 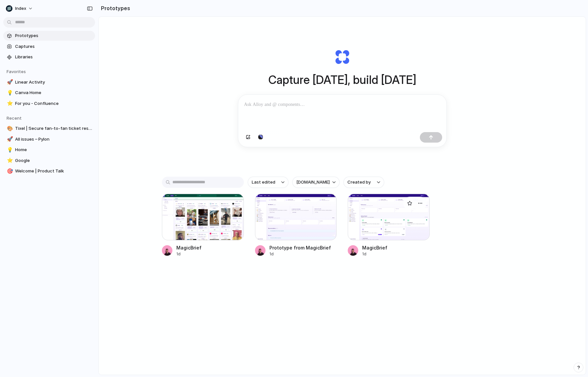 I want to click on a: 💡Home, so click(x=49, y=150).